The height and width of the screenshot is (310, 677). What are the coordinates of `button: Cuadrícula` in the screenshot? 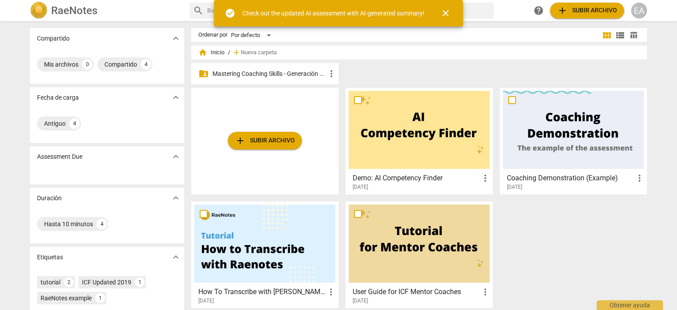 It's located at (607, 35).